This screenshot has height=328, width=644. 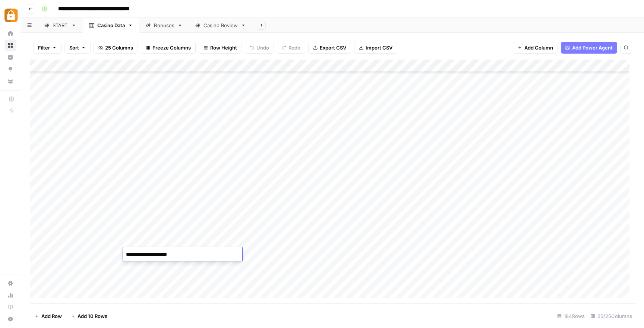 I want to click on button: Add Column, so click(x=535, y=48).